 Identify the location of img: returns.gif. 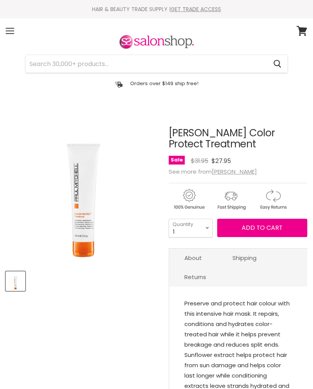
(273, 199).